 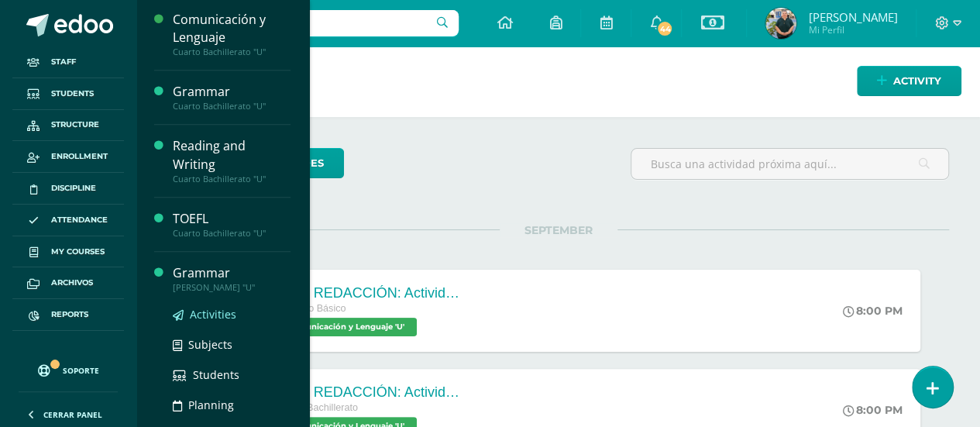 I want to click on span: Segundo Básico, so click(x=310, y=308).